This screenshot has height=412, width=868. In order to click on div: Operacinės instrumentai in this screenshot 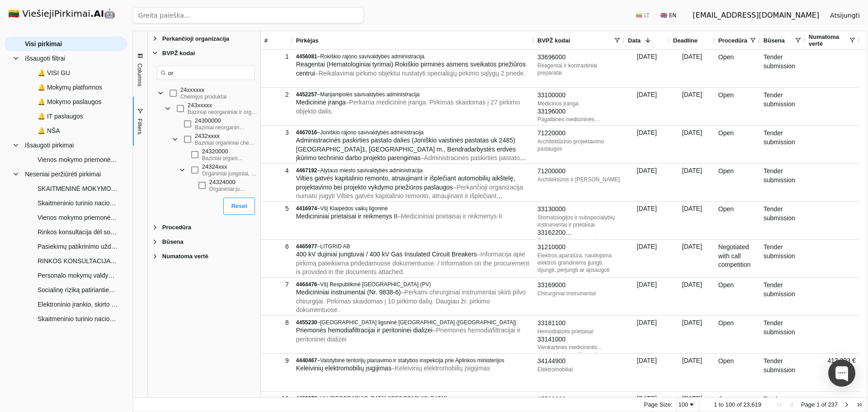, I will do `click(579, 240)`.